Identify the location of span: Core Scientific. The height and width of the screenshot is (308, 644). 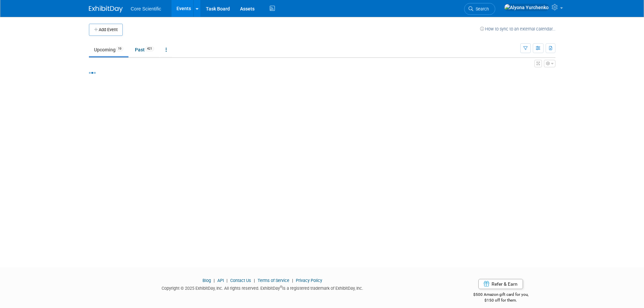
(146, 9).